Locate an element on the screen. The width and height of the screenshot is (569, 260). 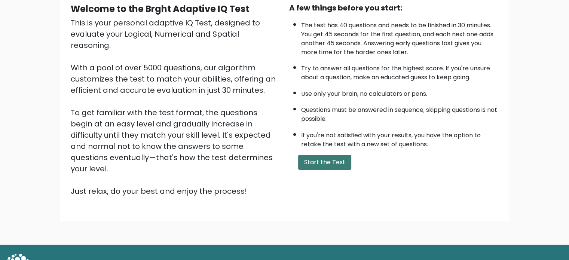
div: This is your personal adaptive IQ Test, designed to evaluate your Logical, Numerical and Spatial ... is located at coordinates (175, 107).